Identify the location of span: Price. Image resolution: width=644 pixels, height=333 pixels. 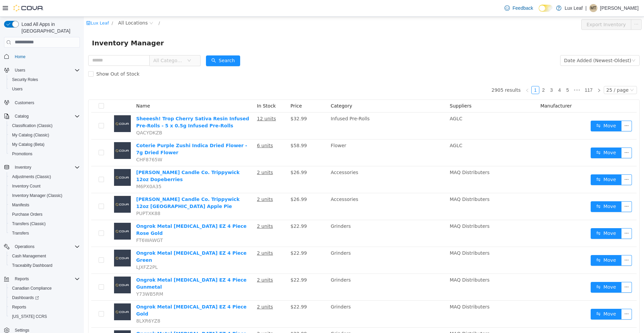
(212, 89).